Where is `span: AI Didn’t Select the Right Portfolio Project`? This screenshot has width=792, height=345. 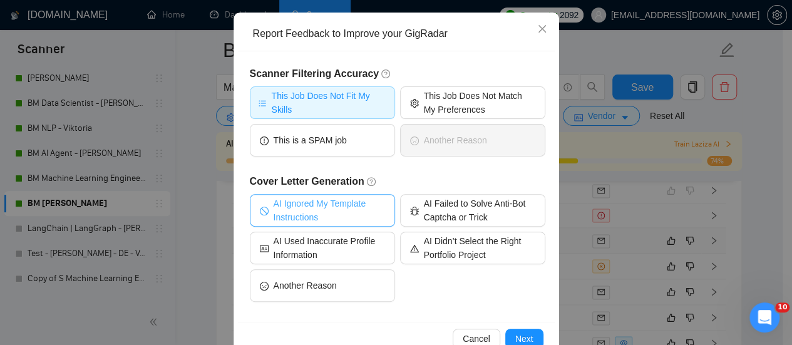
span: AI Didn’t Select the Right Portfolio Project is located at coordinates (479, 248).